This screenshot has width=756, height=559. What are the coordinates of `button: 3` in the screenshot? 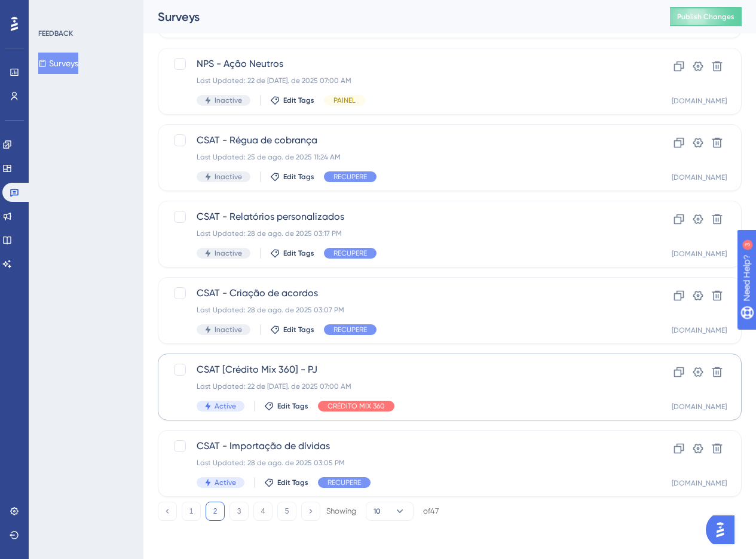 It's located at (239, 512).